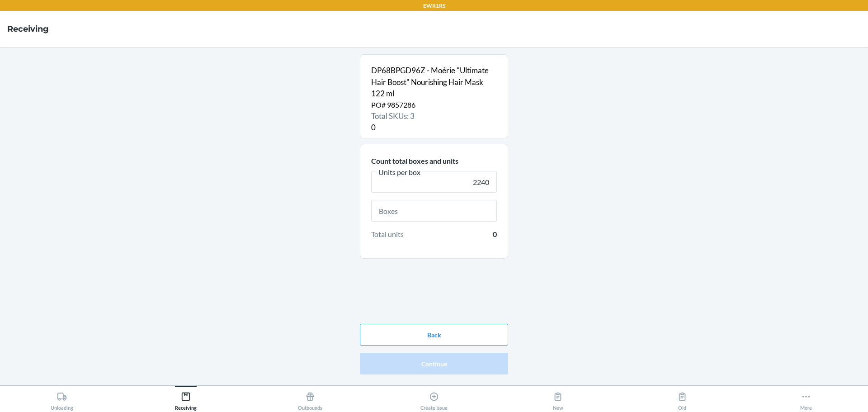 This screenshot has width=868, height=412. I want to click on button: New, so click(558, 398).